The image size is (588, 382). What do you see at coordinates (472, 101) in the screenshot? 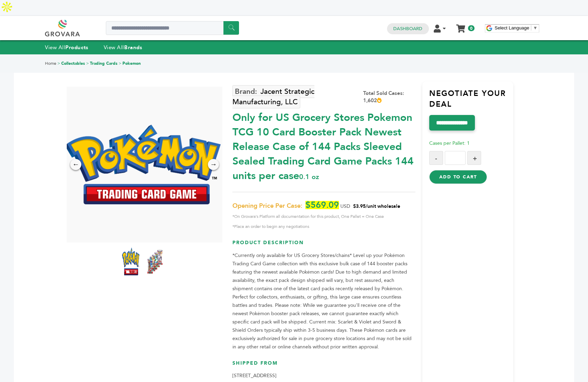
I see `h3: Negotiate Your Deal` at bounding box center [472, 101].